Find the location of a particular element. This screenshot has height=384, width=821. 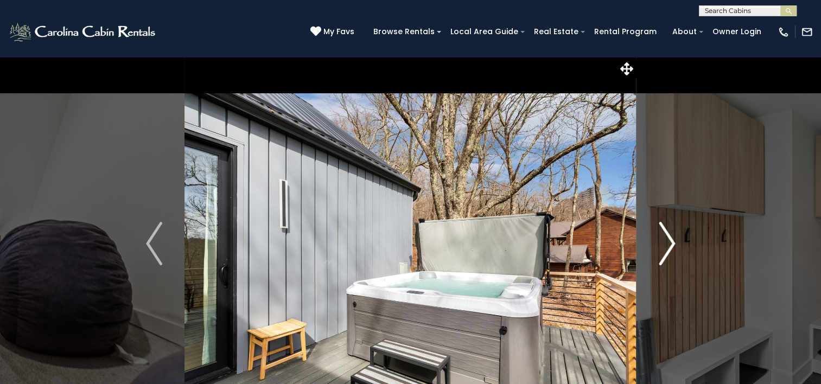

a: Local Area Guide is located at coordinates (484, 31).